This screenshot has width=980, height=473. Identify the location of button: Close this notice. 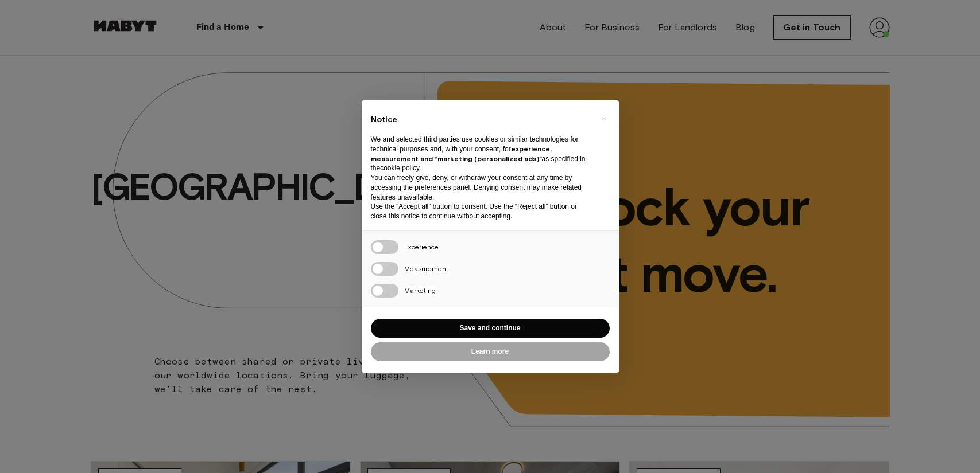
(604, 118).